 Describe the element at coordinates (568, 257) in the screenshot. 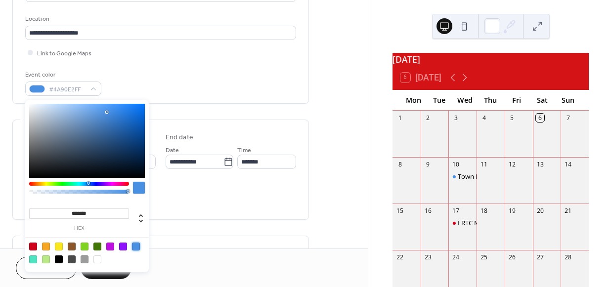

I see `div: 28` at that location.